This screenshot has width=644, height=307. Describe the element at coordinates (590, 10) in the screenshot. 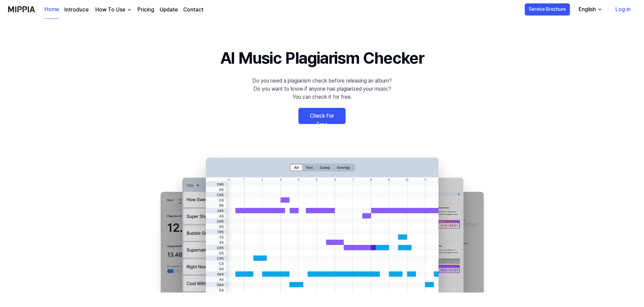

I see `button: English` at that location.